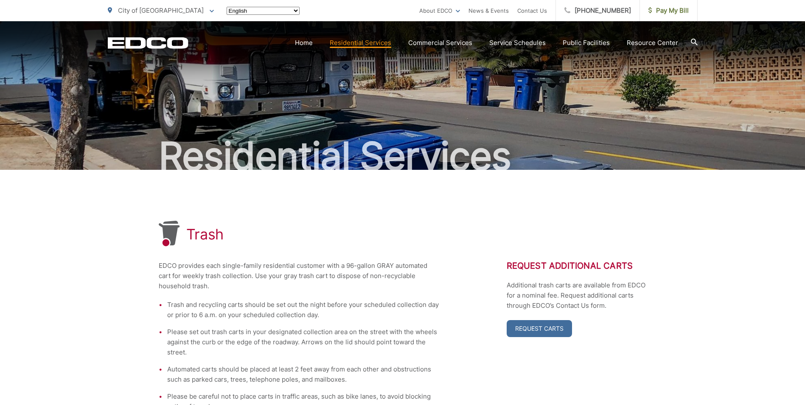 The height and width of the screenshot is (405, 805). I want to click on a: Commercial Services, so click(440, 43).